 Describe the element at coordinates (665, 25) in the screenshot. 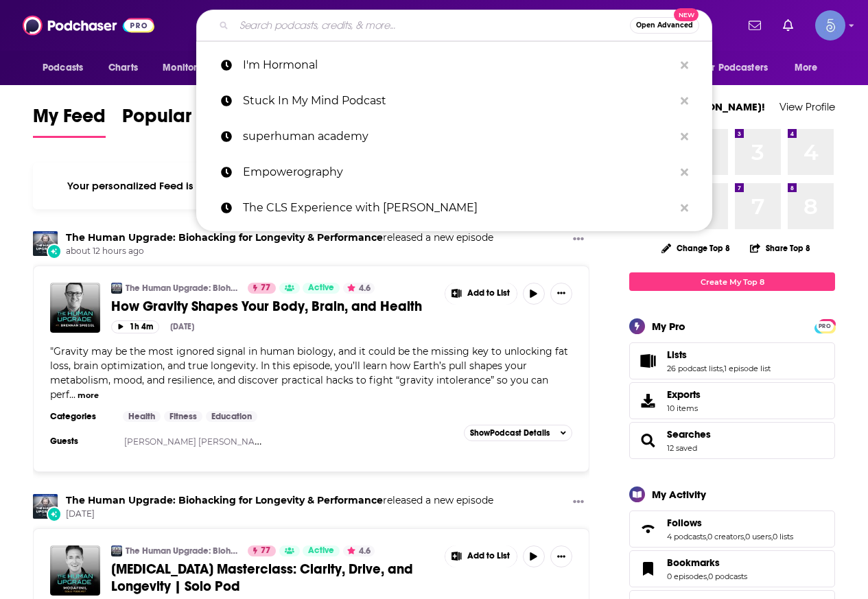

I see `button: Open AdvancedNew` at that location.